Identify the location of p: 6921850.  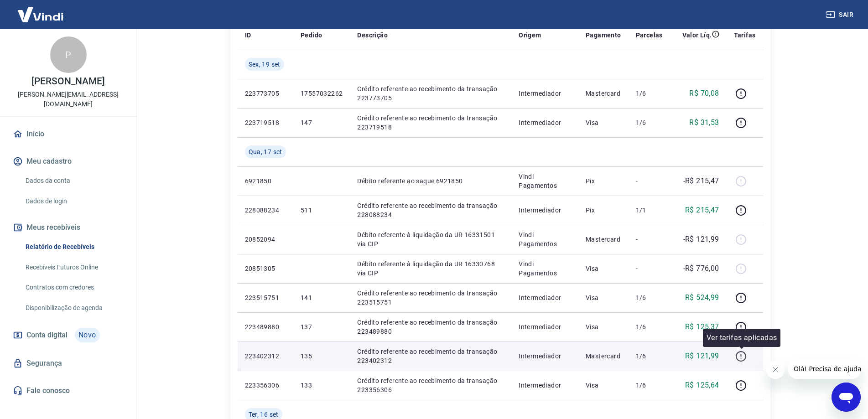
(265, 181).